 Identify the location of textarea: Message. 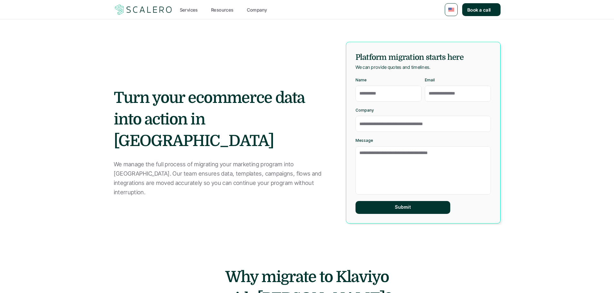
(423, 171).